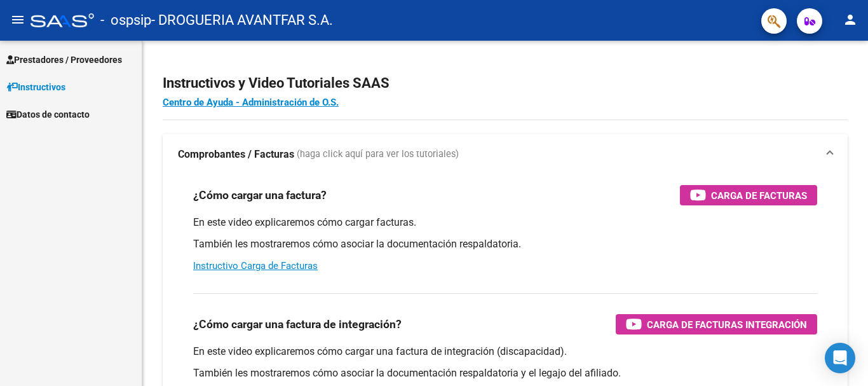 This screenshot has width=868, height=386. I want to click on a: Centro de Ayuda - Administración de O.S., so click(251, 102).